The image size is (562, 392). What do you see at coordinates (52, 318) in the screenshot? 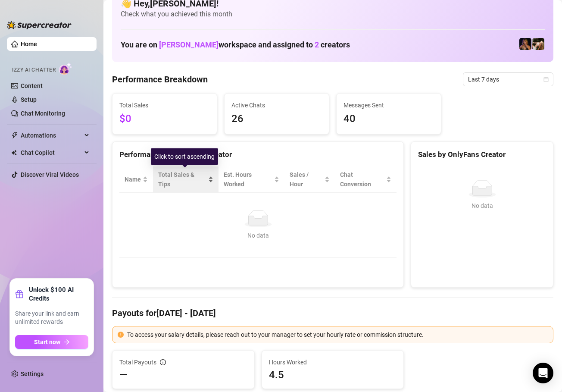
I see `span: Share your link and earn unlimited rewards` at bounding box center [52, 318].